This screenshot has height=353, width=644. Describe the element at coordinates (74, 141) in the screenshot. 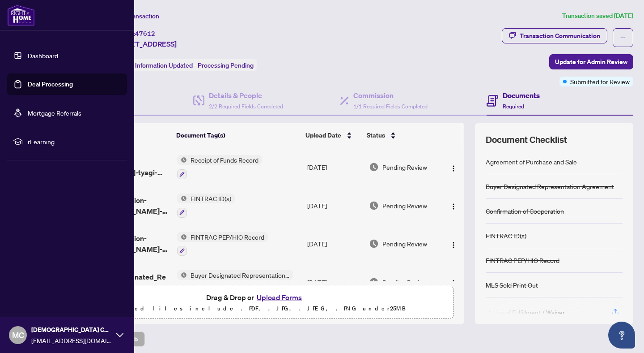

I see `span: rLearning` at that location.